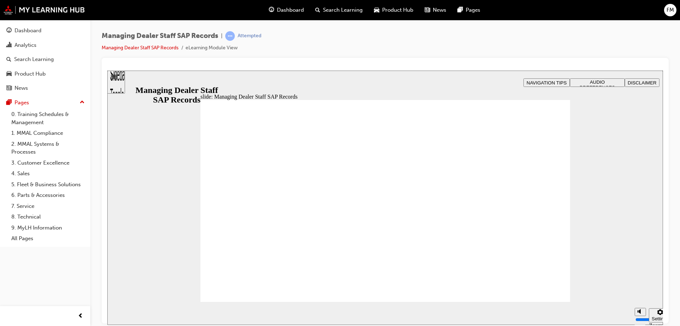  Describe the element at coordinates (230, 36) in the screenshot. I see `span: learningRecordVerb_ATTEMPT-icon` at that location.